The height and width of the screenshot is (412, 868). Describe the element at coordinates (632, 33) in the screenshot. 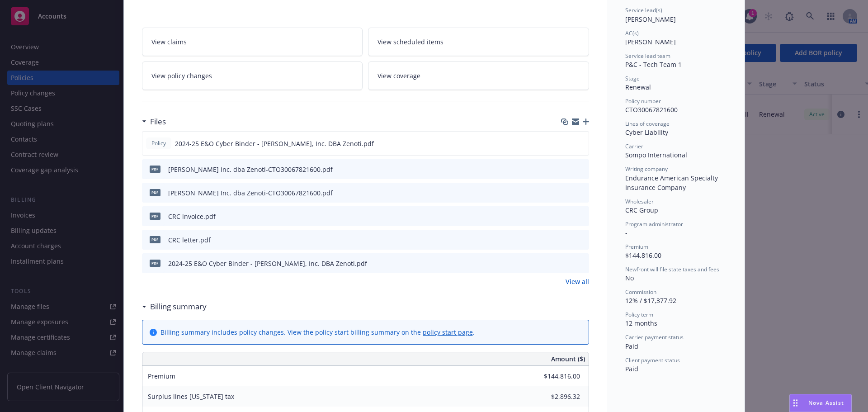

I see `span: AC(s)` at that location.